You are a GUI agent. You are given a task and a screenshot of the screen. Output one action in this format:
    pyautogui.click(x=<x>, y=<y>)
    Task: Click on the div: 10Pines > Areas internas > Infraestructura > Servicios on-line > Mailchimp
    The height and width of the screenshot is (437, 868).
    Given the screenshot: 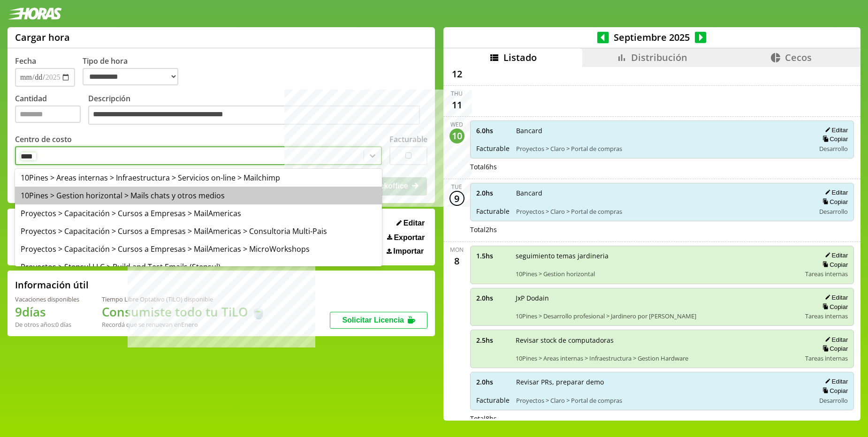 What is the action you would take?
    pyautogui.click(x=198, y=178)
    